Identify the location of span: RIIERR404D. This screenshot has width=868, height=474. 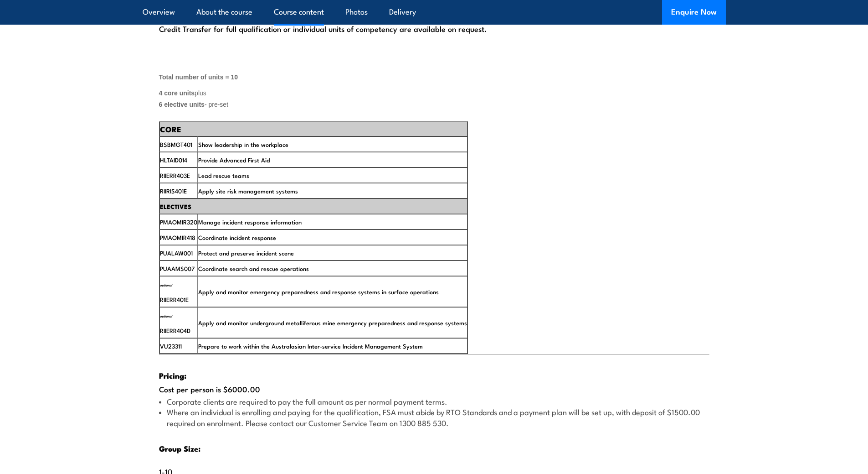
(175, 323).